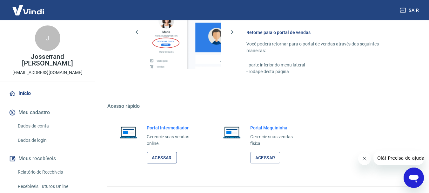 The width and height of the screenshot is (429, 193). What do you see at coordinates (260, 106) in the screenshot?
I see `h5: Acesso rápido` at bounding box center [260, 106].